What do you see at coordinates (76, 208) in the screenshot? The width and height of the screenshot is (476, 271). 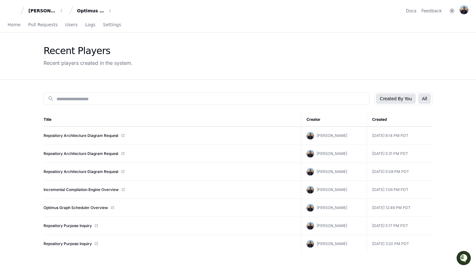 I see `a: Optimus Graph Scheduler Overview` at bounding box center [76, 208].